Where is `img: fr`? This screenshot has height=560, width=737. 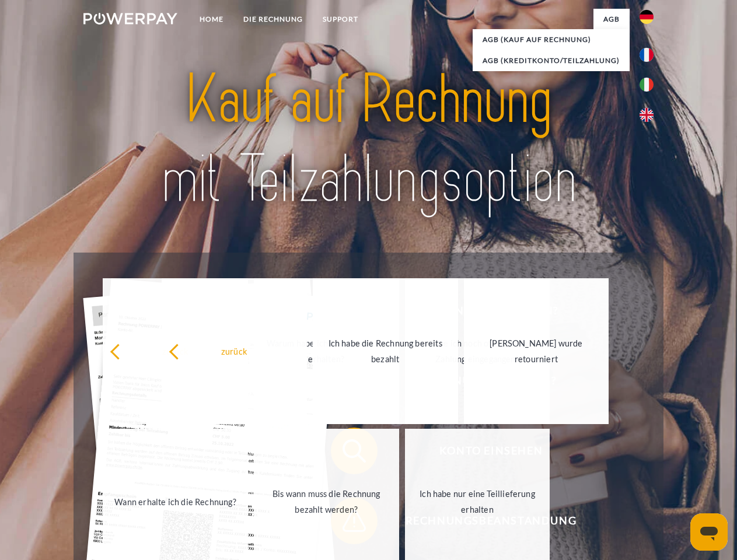 img: fr is located at coordinates (646, 55).